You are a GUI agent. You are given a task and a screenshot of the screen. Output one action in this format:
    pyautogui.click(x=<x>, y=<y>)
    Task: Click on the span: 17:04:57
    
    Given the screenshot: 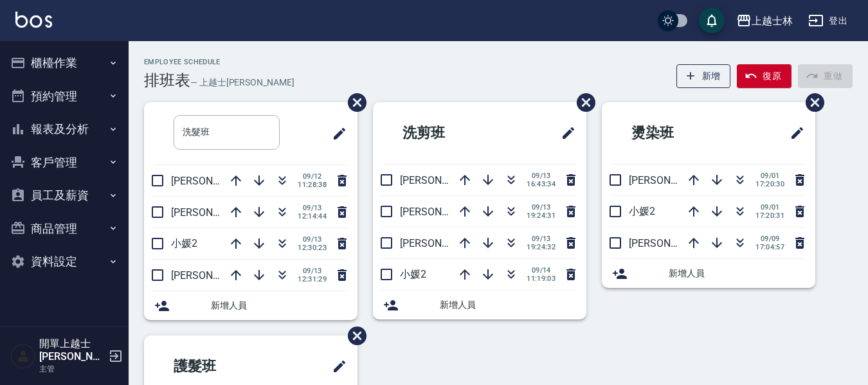 What is the action you would take?
    pyautogui.click(x=769, y=247)
    